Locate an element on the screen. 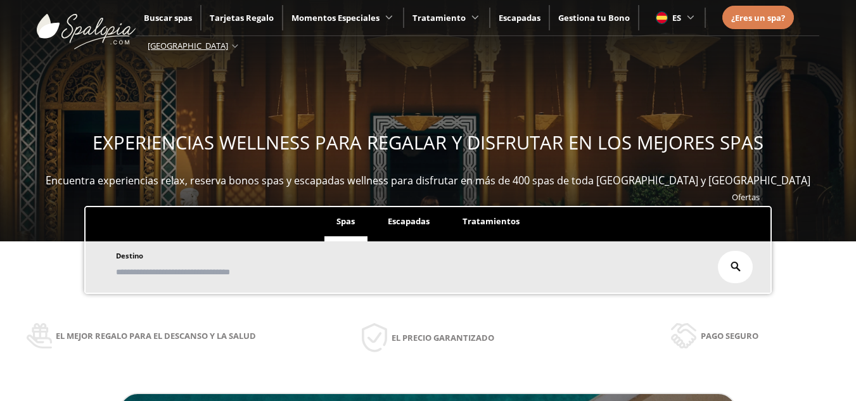 The width and height of the screenshot is (856, 401). span: EXPERIENCIAS WELLNESS PARA REGALAR Y DISFRUTAR EN LOS MEJORES SPAS is located at coordinates (428, 143).